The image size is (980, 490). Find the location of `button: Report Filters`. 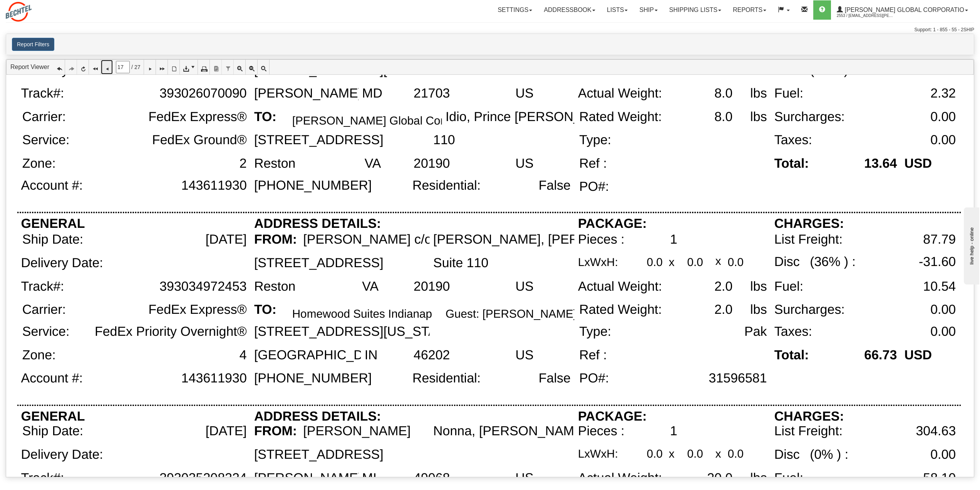

button: Report Filters is located at coordinates (33, 44).